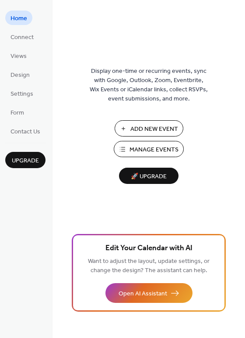 Image resolution: width=245 pixels, height=338 pixels. Describe the element at coordinates (22, 93) in the screenshot. I see `a: Settings` at that location.